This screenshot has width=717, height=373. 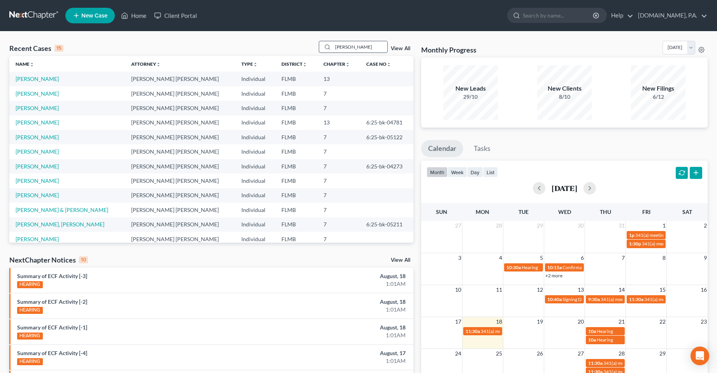 I want to click on span: 11, so click(x=499, y=290).